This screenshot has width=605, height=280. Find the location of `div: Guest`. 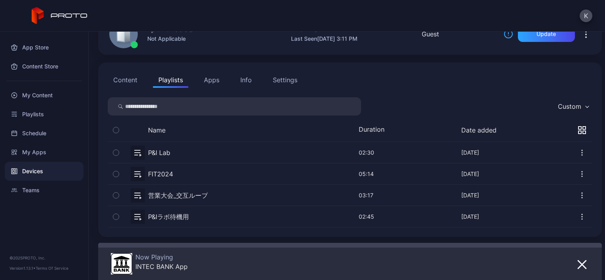

div: Guest is located at coordinates (430, 34).